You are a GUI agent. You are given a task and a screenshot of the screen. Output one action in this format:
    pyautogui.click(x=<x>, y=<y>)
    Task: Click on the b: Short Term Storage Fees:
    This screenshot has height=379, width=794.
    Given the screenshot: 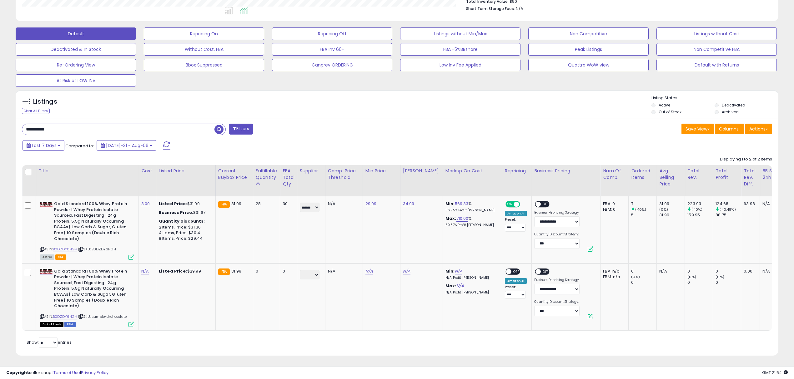 What is the action you would take?
    pyautogui.click(x=490, y=8)
    